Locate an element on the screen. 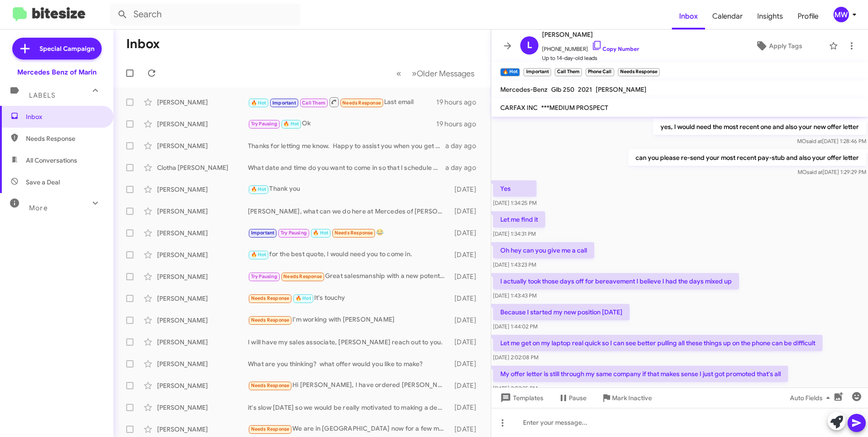 This screenshot has height=437, width=868. h1: Inbox is located at coordinates (143, 44).